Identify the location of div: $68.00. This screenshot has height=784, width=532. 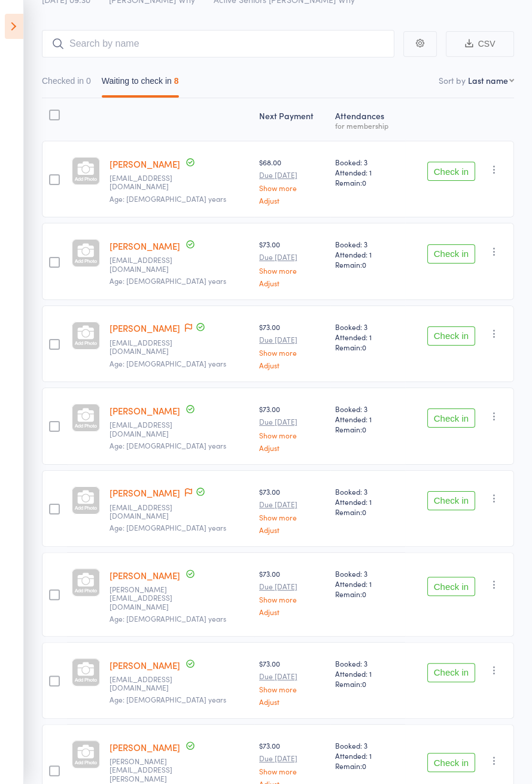
(293, 180).